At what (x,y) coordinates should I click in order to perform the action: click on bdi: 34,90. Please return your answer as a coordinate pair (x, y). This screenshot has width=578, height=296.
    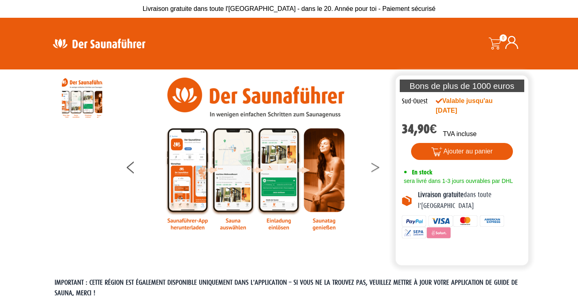
    Looking at the image, I should click on (419, 129).